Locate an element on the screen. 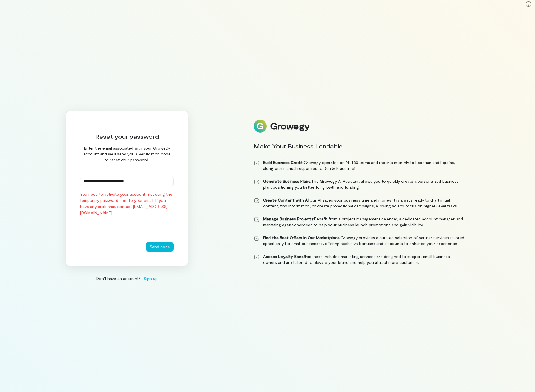 The image size is (535, 392). div: Make Your Business Lendable is located at coordinates (359, 146).